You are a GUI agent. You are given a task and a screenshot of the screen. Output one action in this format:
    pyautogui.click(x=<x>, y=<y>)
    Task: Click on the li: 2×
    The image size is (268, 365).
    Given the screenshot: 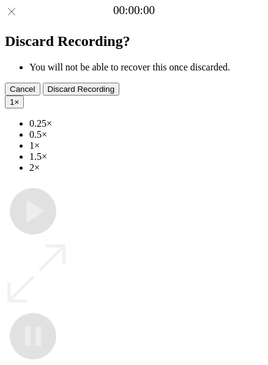 What is the action you would take?
    pyautogui.click(x=146, y=168)
    